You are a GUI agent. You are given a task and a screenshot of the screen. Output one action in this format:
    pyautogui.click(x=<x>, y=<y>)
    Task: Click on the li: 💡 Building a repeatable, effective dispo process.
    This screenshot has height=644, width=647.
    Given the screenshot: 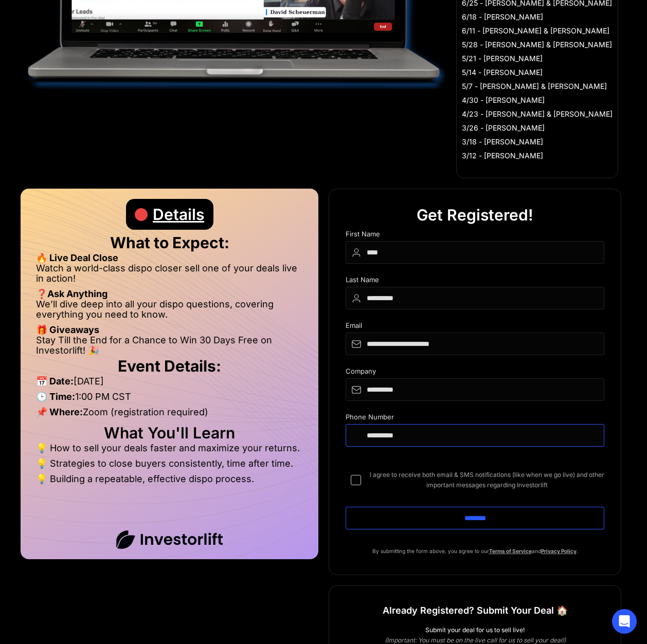 What is the action you would take?
    pyautogui.click(x=169, y=479)
    